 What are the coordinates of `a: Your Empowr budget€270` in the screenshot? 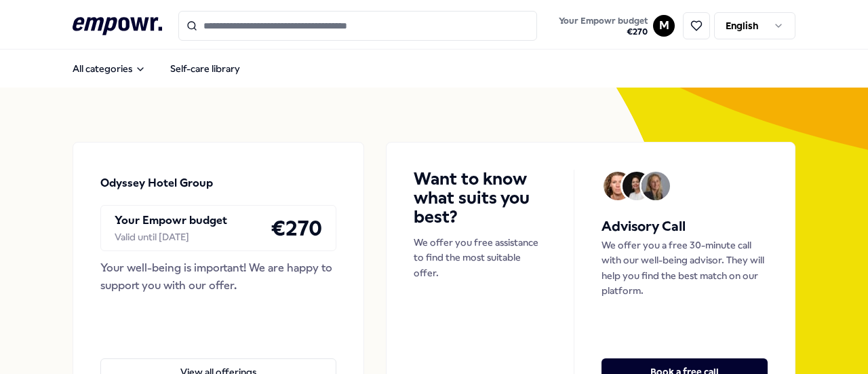 It's located at (603, 26).